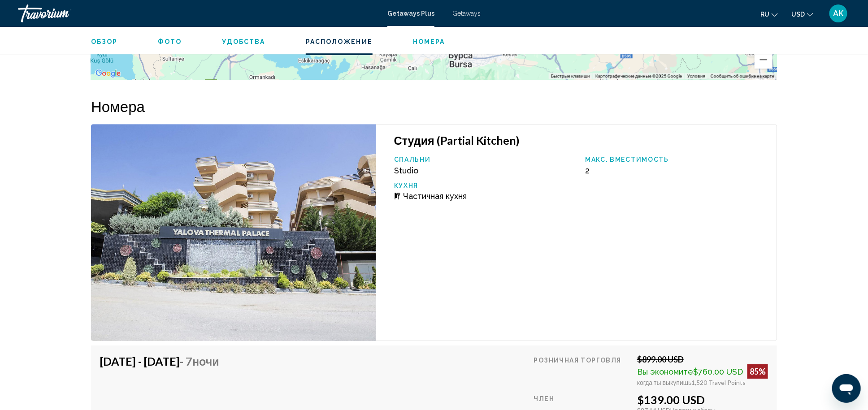 The width and height of the screenshot is (868, 410). I want to click on p: Спальни, so click(485, 160).